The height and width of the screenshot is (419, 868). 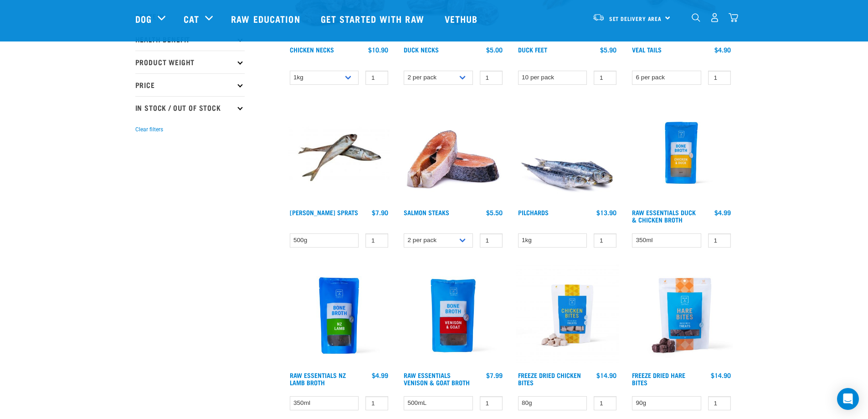 I want to click on a: Chicken Necks, so click(x=311, y=49).